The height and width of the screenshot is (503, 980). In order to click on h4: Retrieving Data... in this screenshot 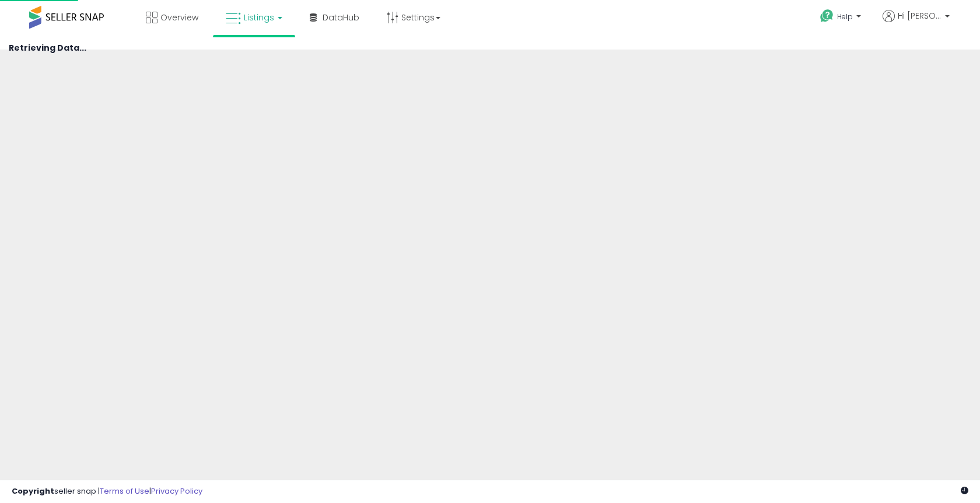, I will do `click(490, 48)`.